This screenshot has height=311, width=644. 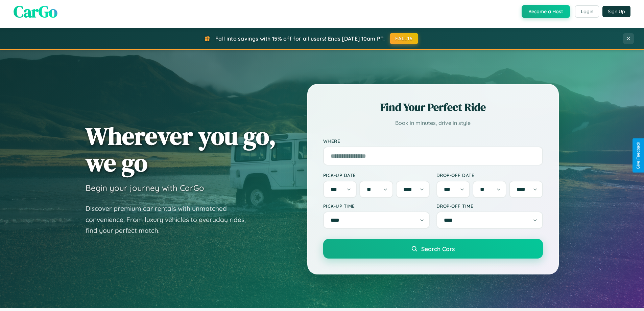 I want to click on p: Book in minutes, drive in style, so click(x=433, y=123).